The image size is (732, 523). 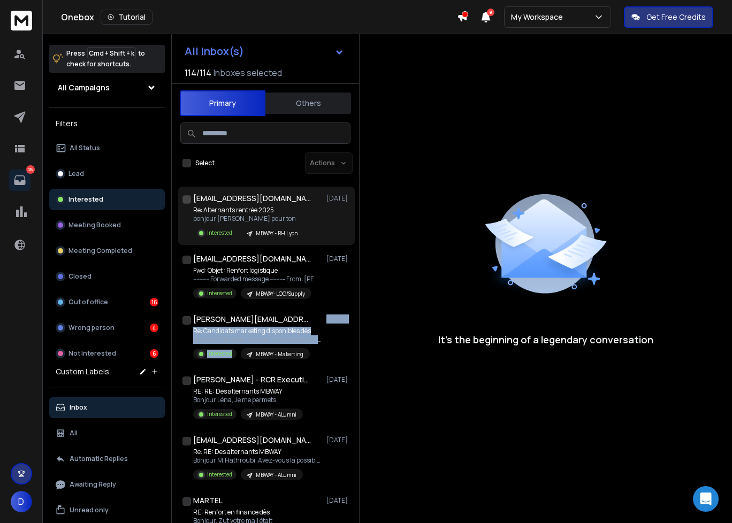 I want to click on button: All Campaigns, so click(x=107, y=88).